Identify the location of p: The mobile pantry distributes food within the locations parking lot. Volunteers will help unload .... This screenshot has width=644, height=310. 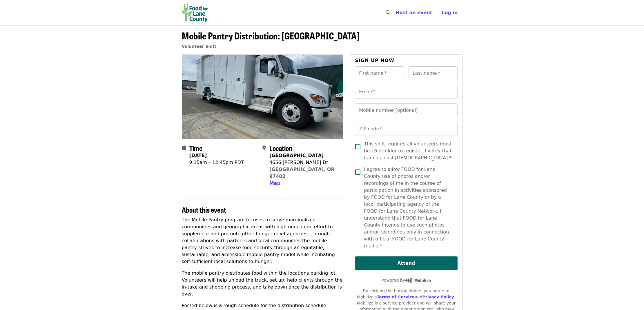
(262, 284).